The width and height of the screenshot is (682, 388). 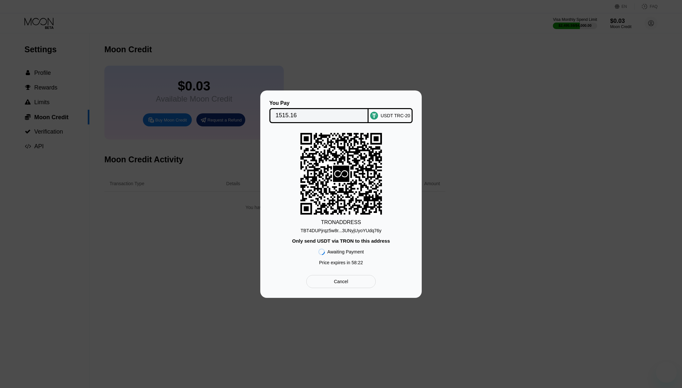 I want to click on div: Awaiting Payment, so click(x=346, y=252).